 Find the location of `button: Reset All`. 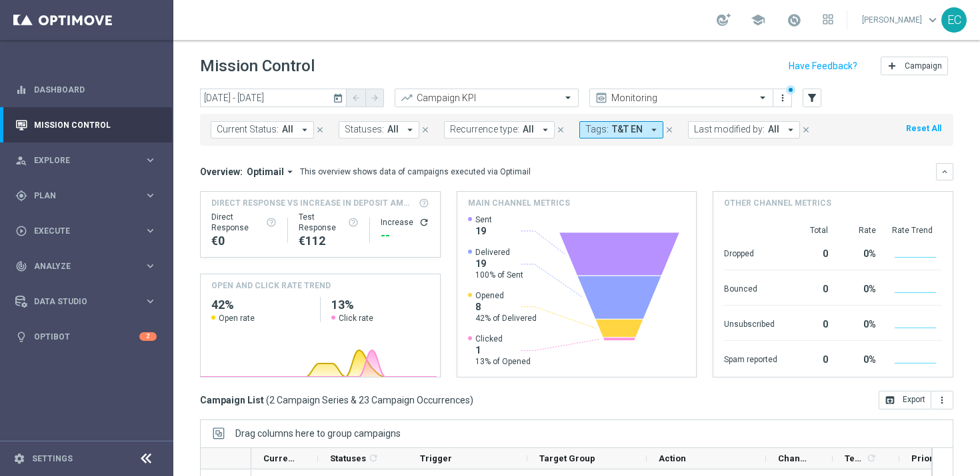

button: Reset All is located at coordinates (923, 129).